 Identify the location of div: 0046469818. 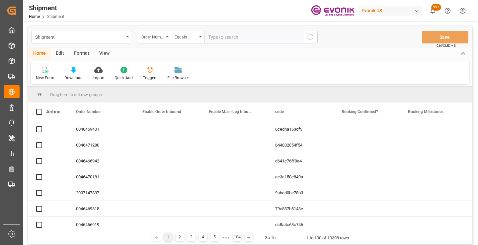
(101, 209).